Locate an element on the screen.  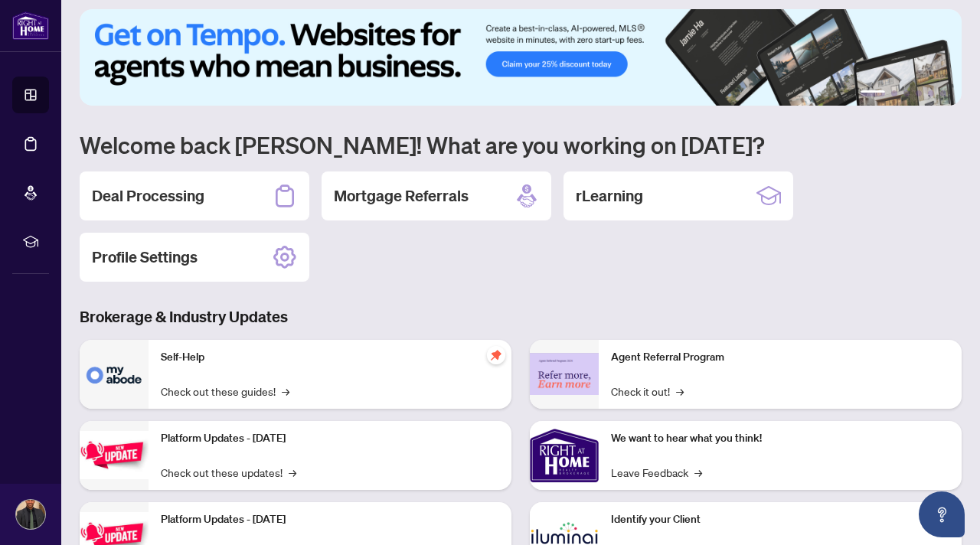
button: 5 is located at coordinates (931, 93).